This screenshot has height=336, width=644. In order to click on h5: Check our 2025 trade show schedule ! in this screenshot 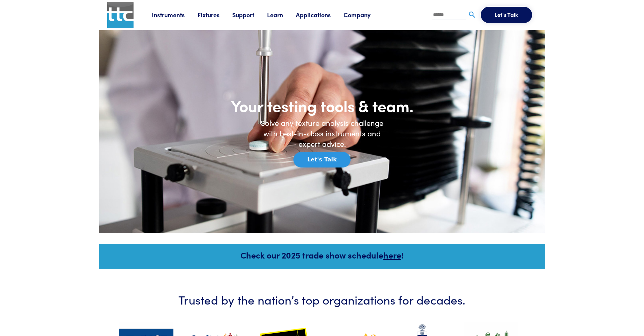, I will do `click(322, 255)`.